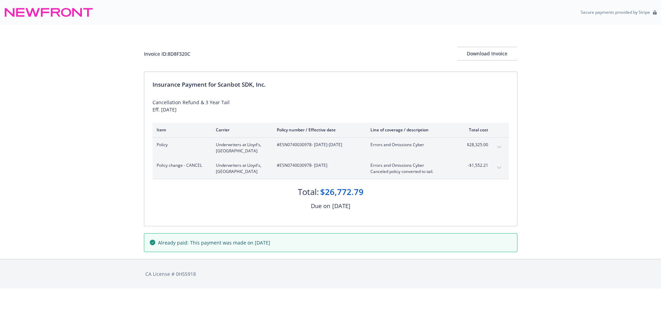 This screenshot has height=325, width=661. I want to click on span: Policy change - CANCEL, so click(181, 166).